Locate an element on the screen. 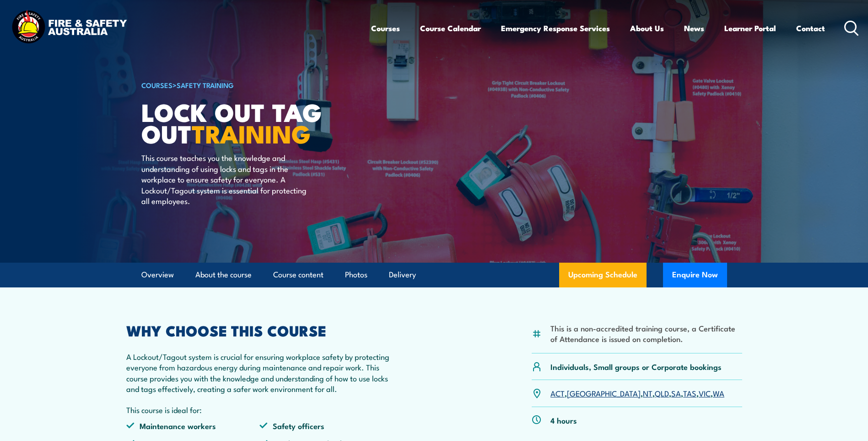 This screenshot has height=441, width=868. li: Safety officers is located at coordinates (326, 425).